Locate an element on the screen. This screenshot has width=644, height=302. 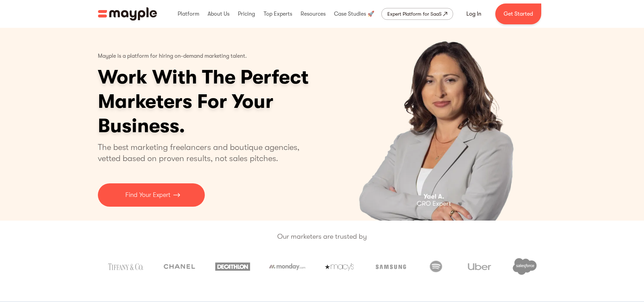
a: home is located at coordinates (127, 14).